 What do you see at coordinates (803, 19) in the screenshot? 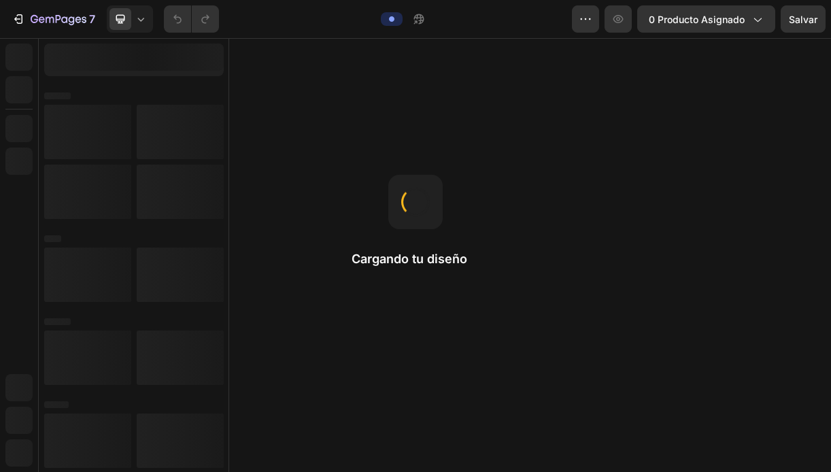
I see `span: Salvar` at bounding box center [803, 19].